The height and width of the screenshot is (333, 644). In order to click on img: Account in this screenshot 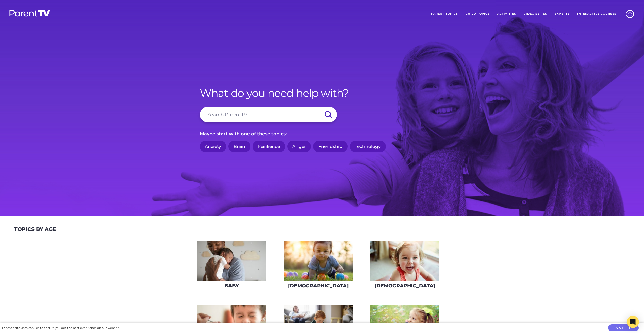, I will do `click(630, 14)`.